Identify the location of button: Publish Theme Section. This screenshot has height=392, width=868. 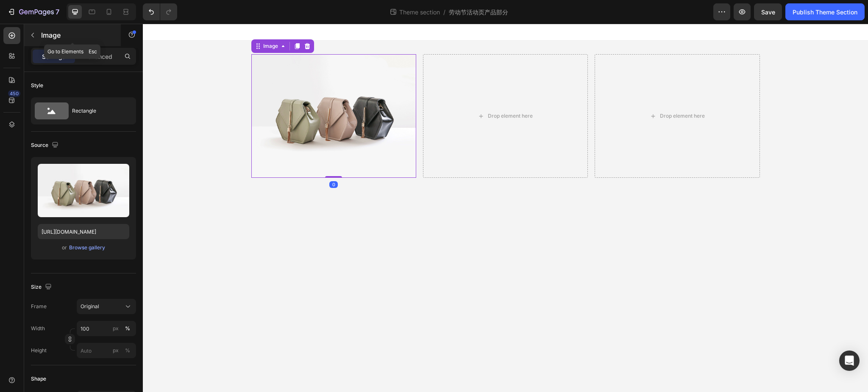
(824, 12).